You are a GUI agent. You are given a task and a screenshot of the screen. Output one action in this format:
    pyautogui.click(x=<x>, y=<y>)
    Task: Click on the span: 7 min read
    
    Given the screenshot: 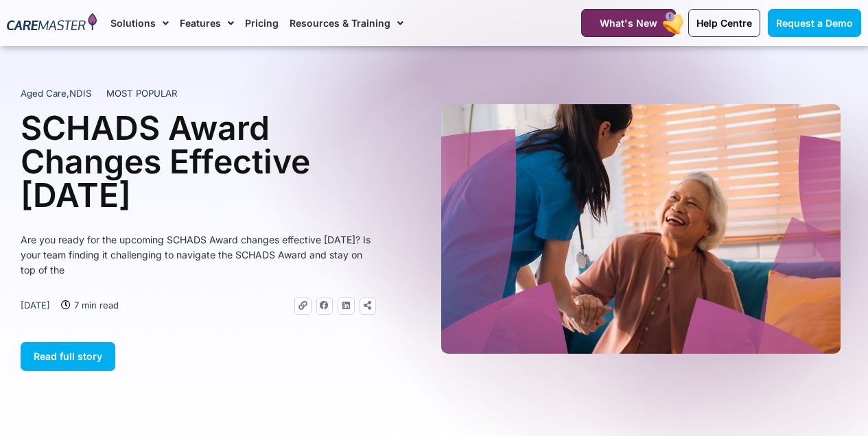 What is the action you would take?
    pyautogui.click(x=95, y=305)
    